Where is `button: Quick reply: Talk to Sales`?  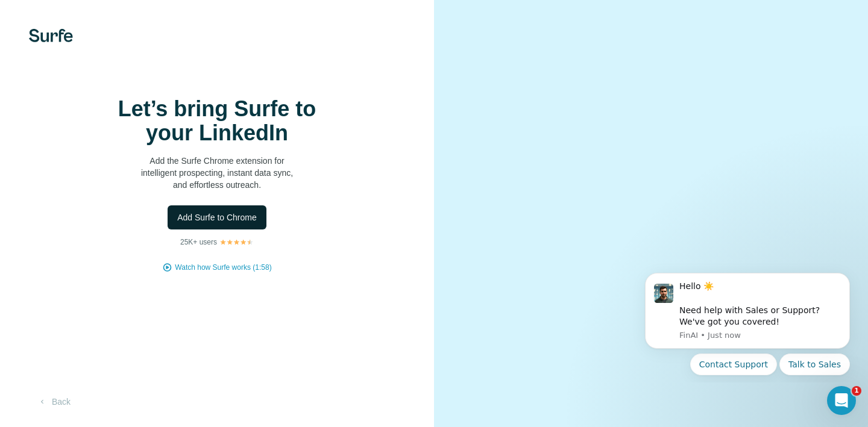
button: Quick reply: Talk to Sales is located at coordinates (187, 103).